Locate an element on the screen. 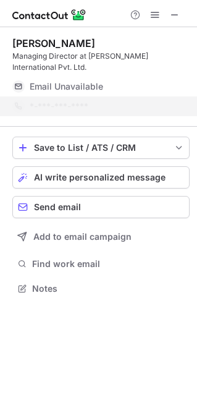 The image size is (197, 395). span: Add to email campaign is located at coordinates (82, 237).